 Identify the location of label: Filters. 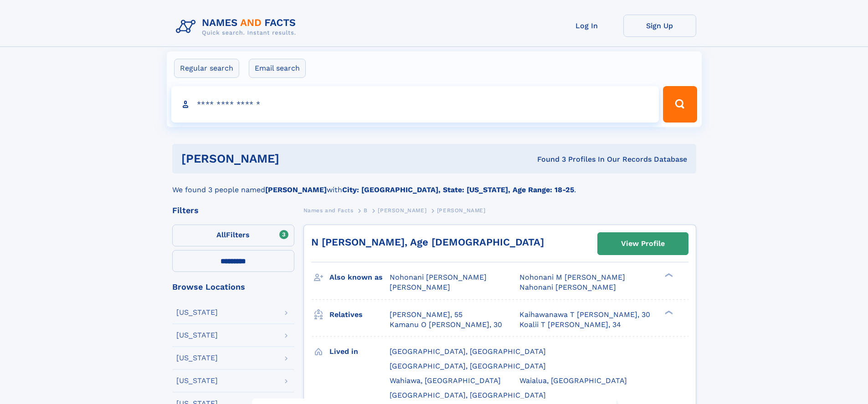
(233, 235).